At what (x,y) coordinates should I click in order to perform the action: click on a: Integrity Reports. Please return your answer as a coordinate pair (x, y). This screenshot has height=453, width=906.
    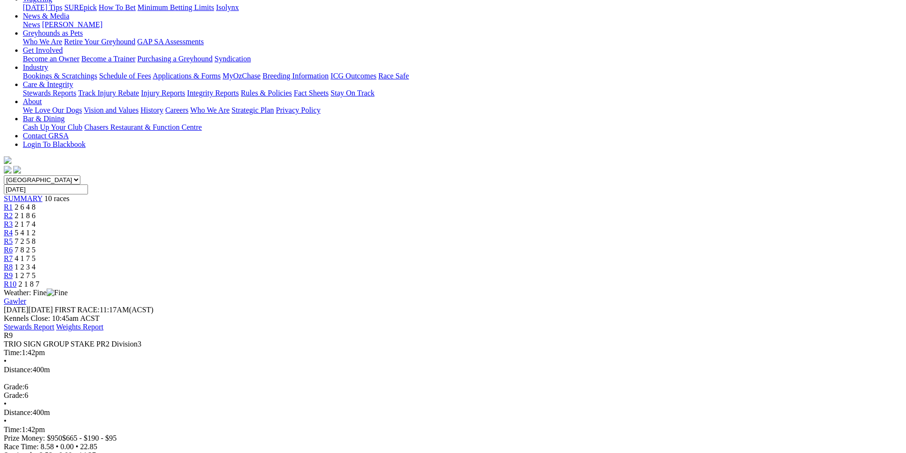
    Looking at the image, I should click on (212, 93).